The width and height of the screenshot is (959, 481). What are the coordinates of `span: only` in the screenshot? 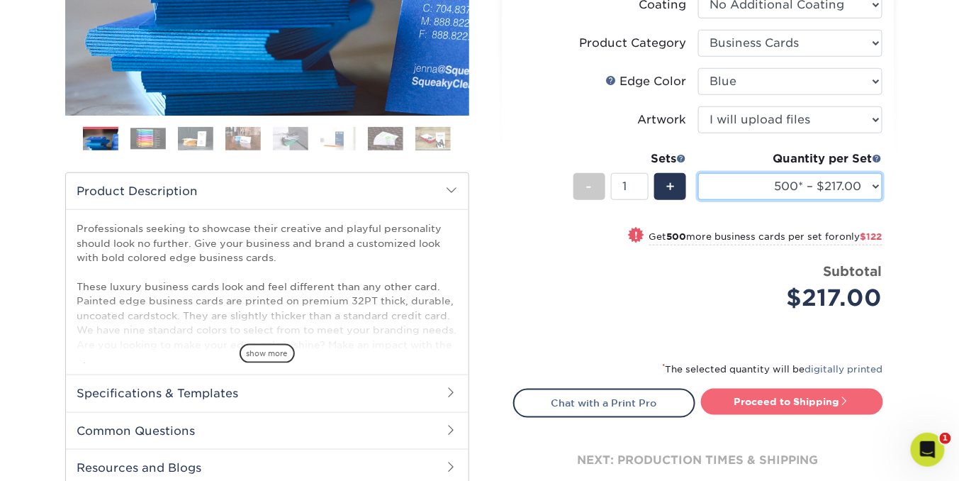 It's located at (861, 236).